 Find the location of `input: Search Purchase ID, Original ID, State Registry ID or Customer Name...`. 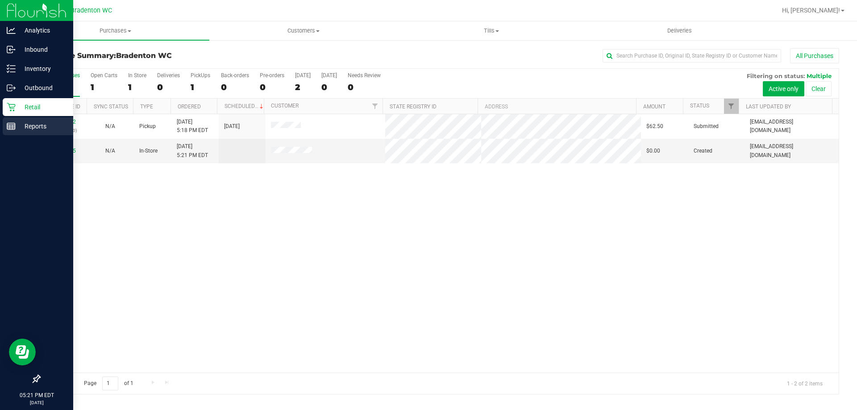

input: Search Purchase ID, Original ID, State Registry ID or Customer Name... is located at coordinates (692, 56).